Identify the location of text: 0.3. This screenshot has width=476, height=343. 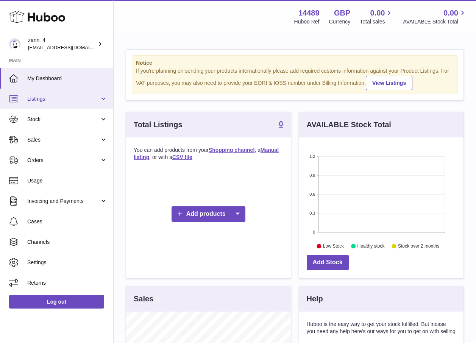
(312, 213).